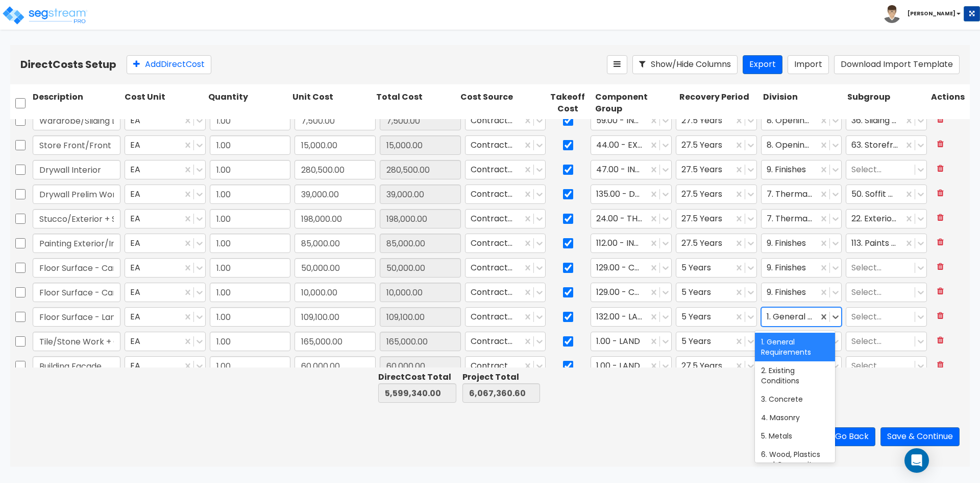  What do you see at coordinates (886, 243) in the screenshot?
I see `div: 113. Paints & Coatings (9911320)` at bounding box center [886, 243].